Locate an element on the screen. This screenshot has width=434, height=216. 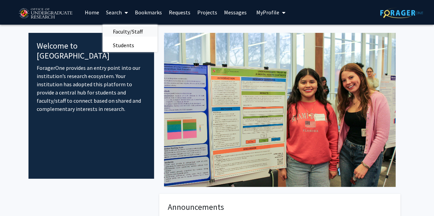
a: Students is located at coordinates (130, 45).